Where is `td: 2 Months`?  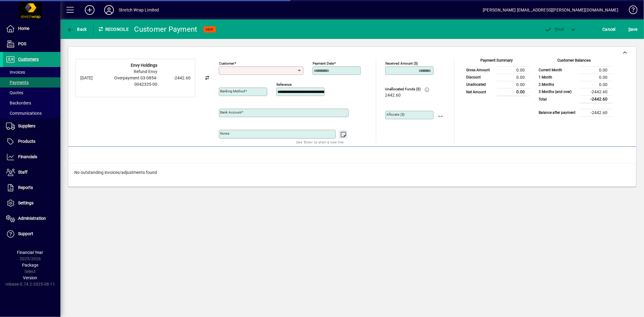 td: 2 Months is located at coordinates (558, 85).